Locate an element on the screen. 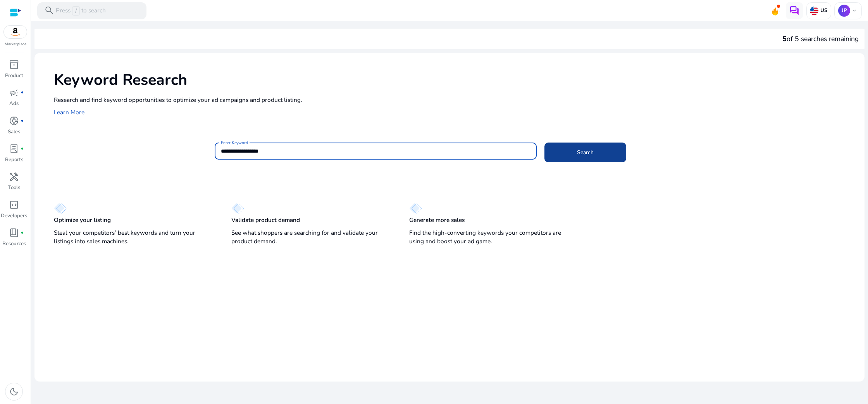  div: of 5 searches remaining is located at coordinates (820, 38).